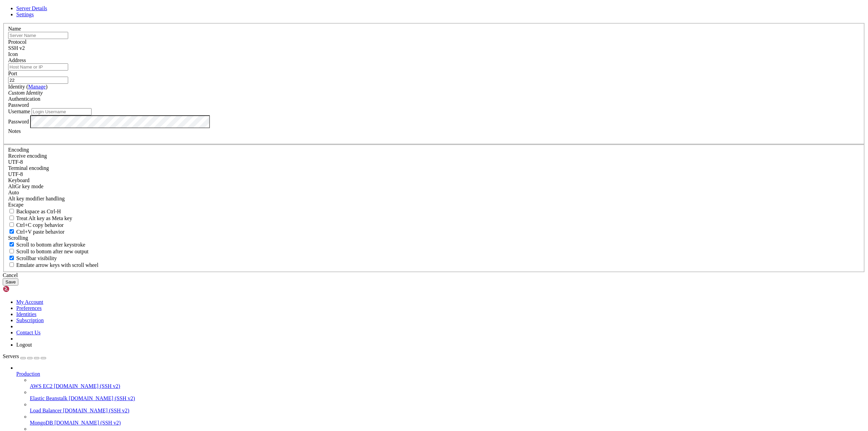 The height and width of the screenshot is (431, 868). I want to click on input: Login Username, so click(61, 112).